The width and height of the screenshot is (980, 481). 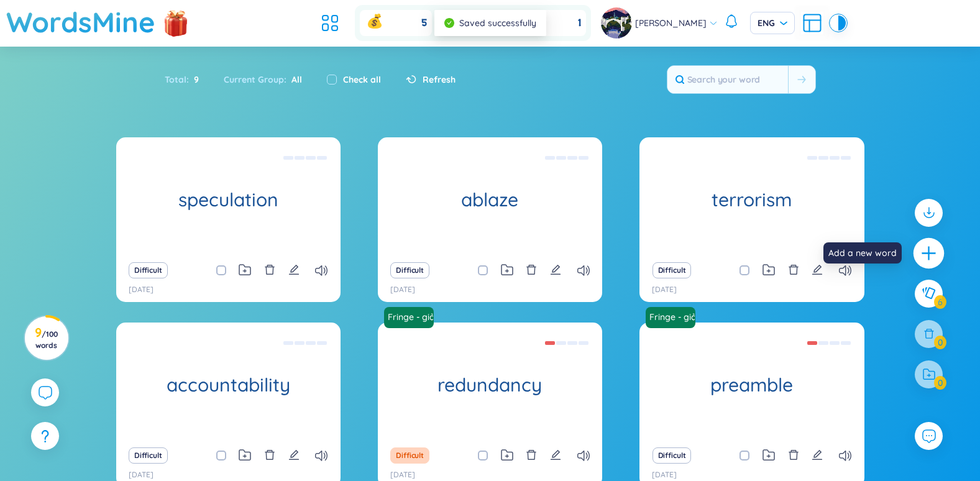 I want to click on span: All, so click(x=294, y=80).